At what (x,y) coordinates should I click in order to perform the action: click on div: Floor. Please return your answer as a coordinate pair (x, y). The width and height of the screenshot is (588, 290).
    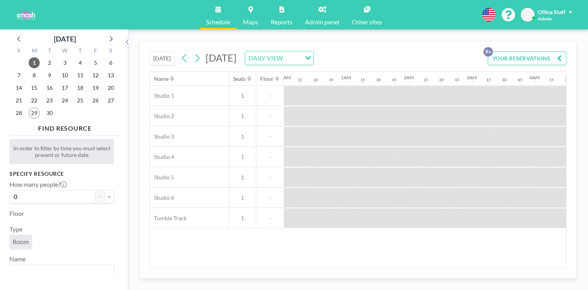
    Looking at the image, I should click on (267, 79).